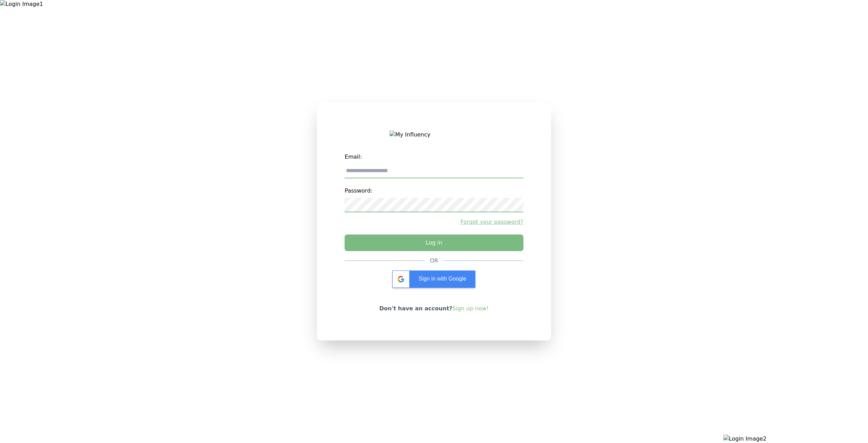 This screenshot has height=443, width=868. What do you see at coordinates (434, 157) in the screenshot?
I see `label: Email:` at bounding box center [434, 157].